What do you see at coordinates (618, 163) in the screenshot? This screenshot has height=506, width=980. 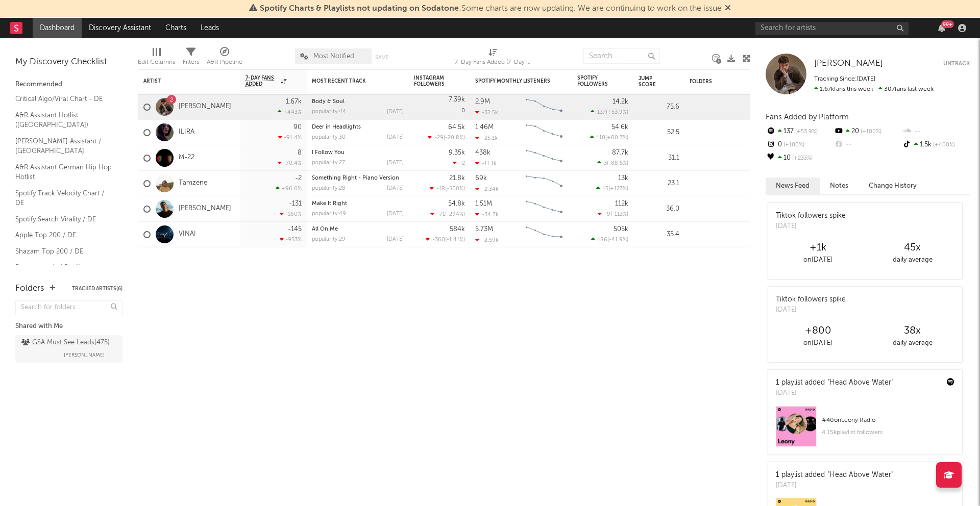 I see `span: -88.5 %` at bounding box center [618, 163].